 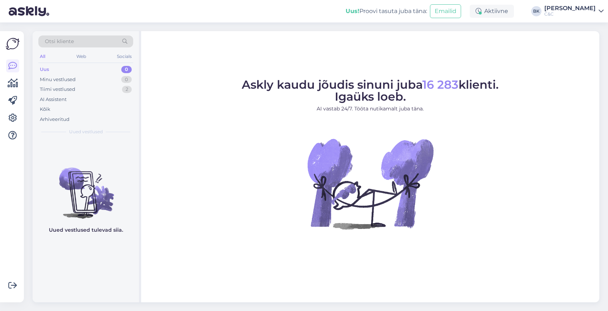 I want to click on div: Web, so click(x=81, y=56).